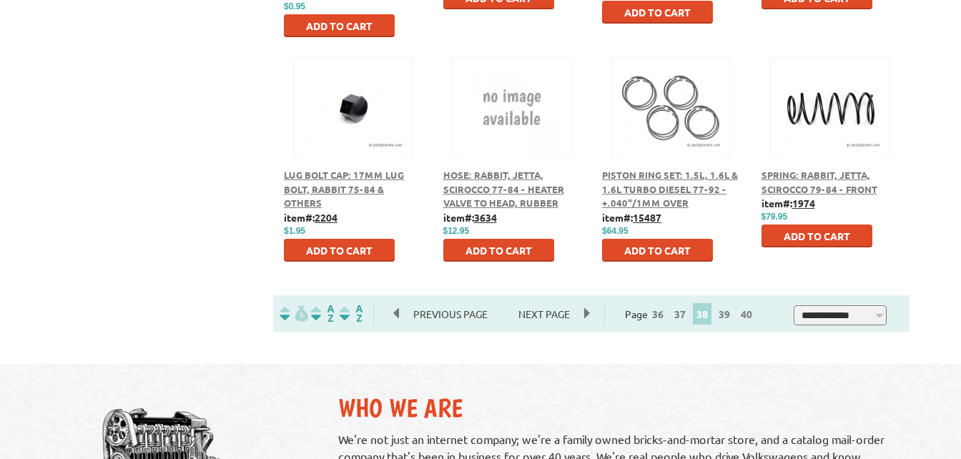 This screenshot has width=961, height=459. I want to click on a: Spring: Rabbit, Jetta, Scirocco 79-84 - Front, so click(820, 182).